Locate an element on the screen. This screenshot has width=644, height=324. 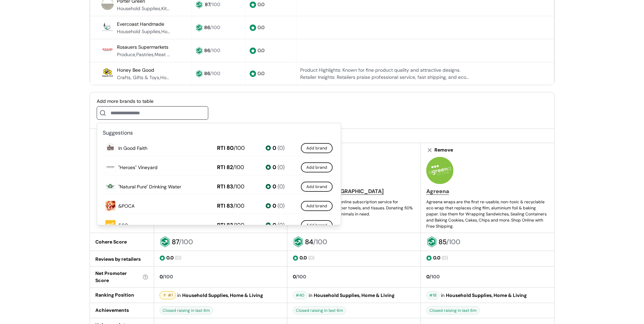
div: Alternatives is located at coordinates (354, 135).